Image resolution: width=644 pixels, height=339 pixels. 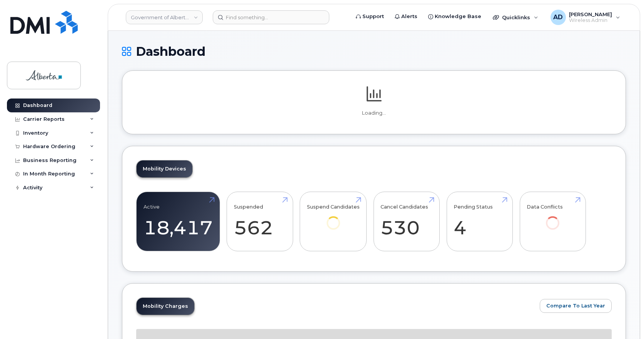 I want to click on button: Compare To Last Year, so click(x=575, y=306).